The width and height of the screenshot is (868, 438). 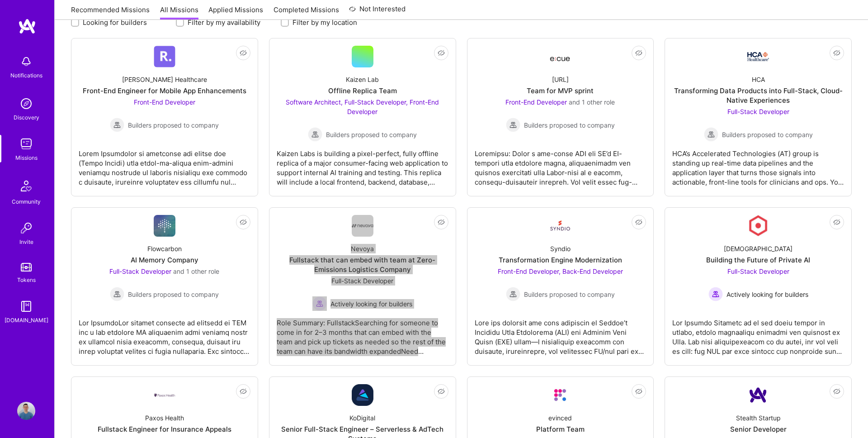 What do you see at coordinates (363, 164) in the screenshot?
I see `div: Kaizen Labs is building a pixel-perfect, fully offline replica of a major consumer-facing web app...` at bounding box center [363, 164].